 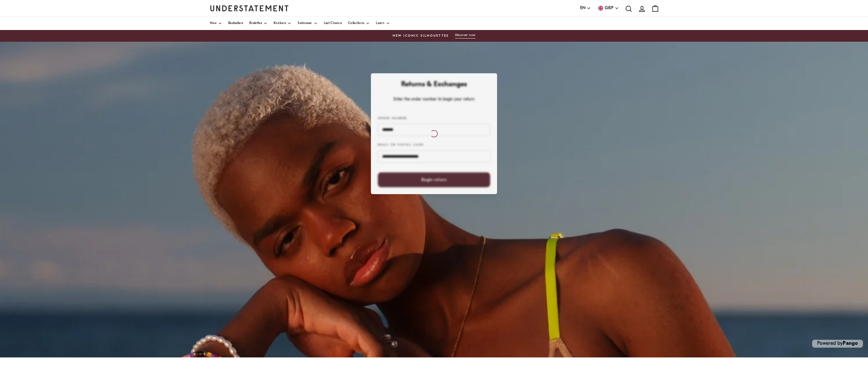 I want to click on p: Powered by, so click(x=838, y=344).